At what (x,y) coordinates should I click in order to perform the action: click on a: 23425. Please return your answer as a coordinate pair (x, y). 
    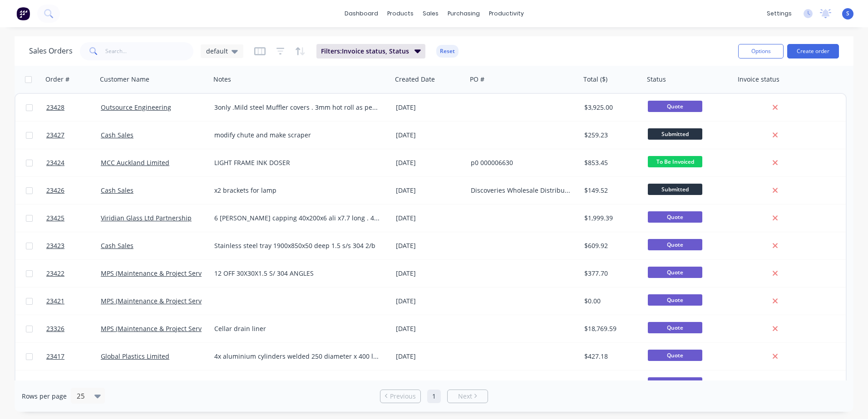
    Looking at the image, I should click on (74, 218).